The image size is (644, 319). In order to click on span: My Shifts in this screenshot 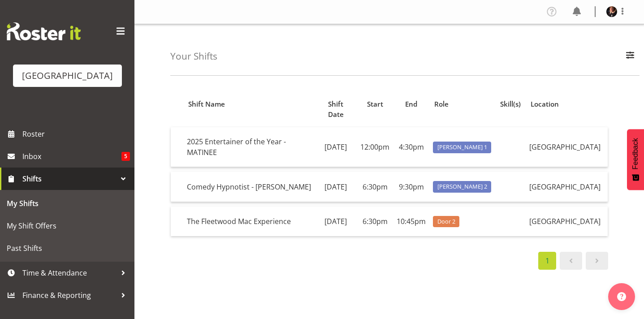, I will do `click(67, 204)`.